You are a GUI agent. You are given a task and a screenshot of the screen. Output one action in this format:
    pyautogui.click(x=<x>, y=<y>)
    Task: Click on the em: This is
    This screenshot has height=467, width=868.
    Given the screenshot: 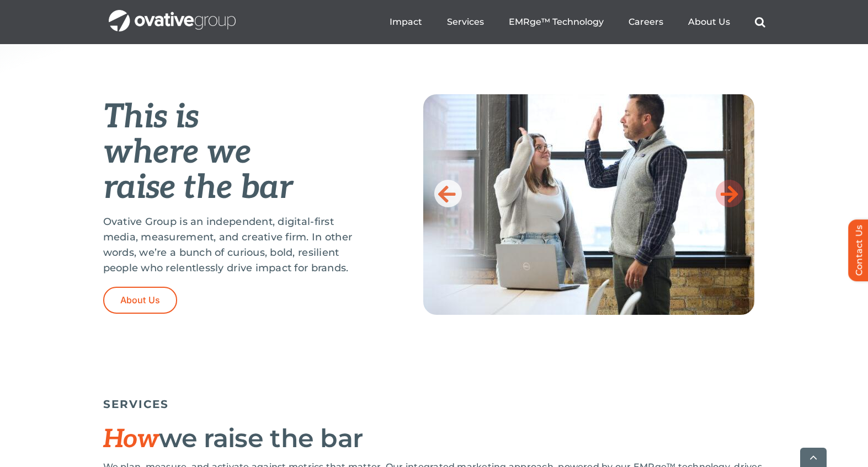 What is the action you would take?
    pyautogui.click(x=151, y=117)
    